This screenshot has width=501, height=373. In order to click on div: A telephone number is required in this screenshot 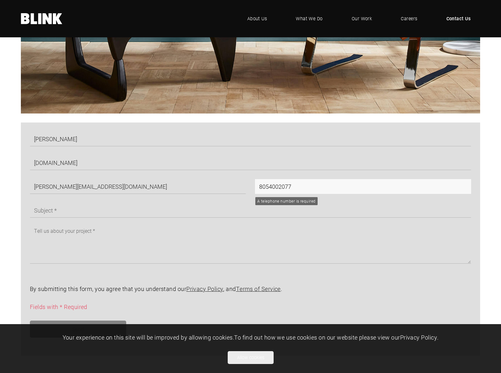, I will do `click(287, 201)`.